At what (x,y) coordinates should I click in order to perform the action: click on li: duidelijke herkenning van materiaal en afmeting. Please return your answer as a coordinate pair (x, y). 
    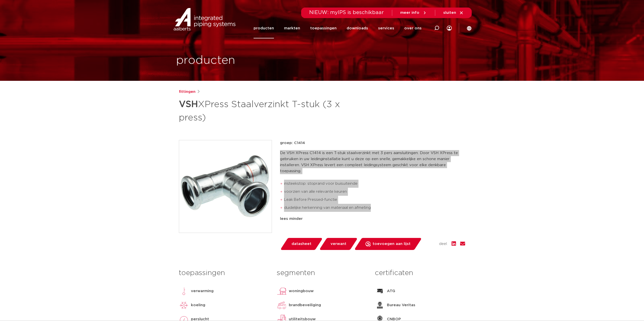
    Looking at the image, I should click on (375, 208).